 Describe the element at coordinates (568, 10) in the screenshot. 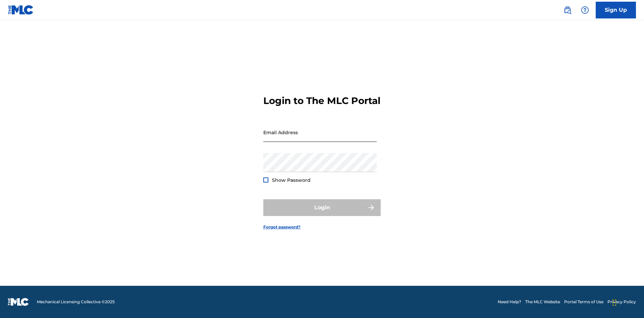

I see `img: search` at that location.